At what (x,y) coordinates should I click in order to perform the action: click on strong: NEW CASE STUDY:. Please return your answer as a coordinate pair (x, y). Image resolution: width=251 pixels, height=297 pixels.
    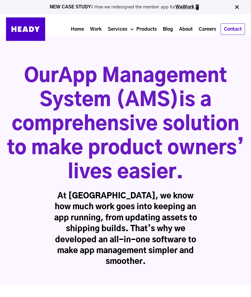
    Looking at the image, I should click on (72, 7).